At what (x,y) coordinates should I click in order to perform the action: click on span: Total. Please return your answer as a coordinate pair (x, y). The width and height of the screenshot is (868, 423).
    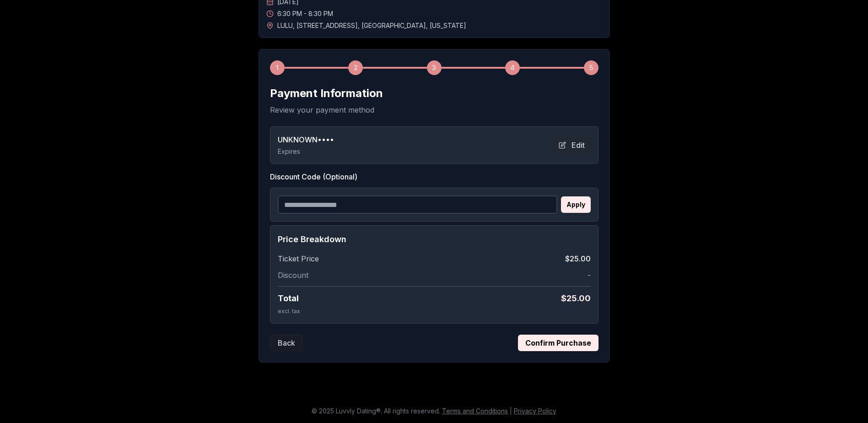
    Looking at the image, I should click on (288, 298).